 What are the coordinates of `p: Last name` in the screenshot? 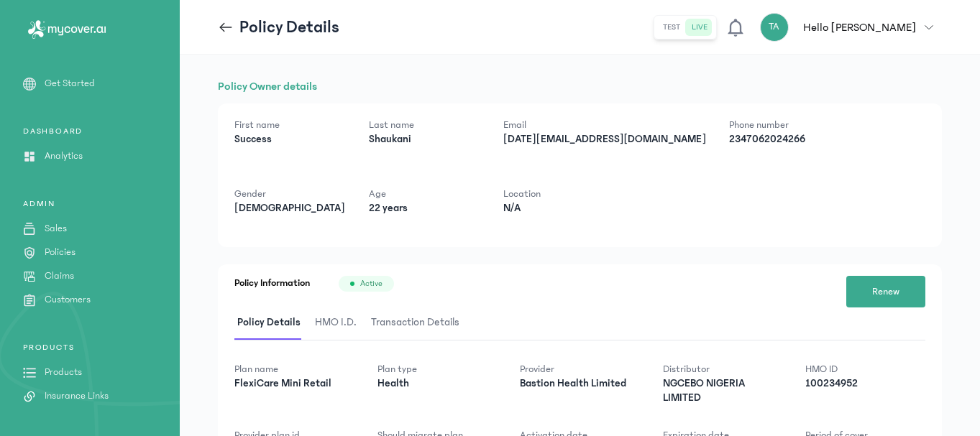 It's located at (424, 125).